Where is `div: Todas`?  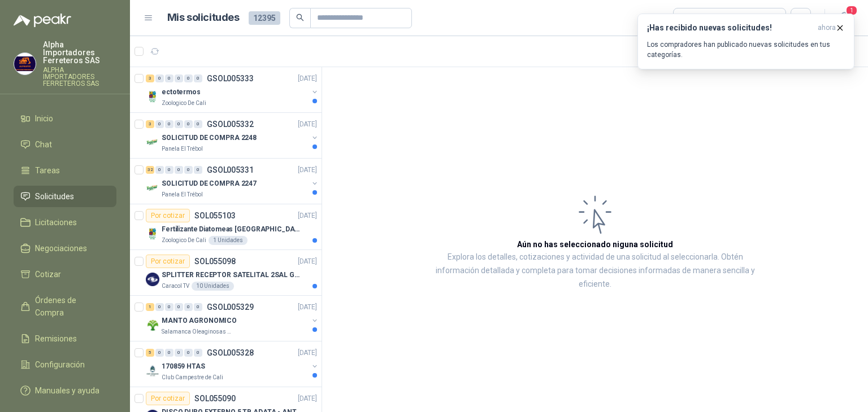 div: Todas is located at coordinates (692, 18).